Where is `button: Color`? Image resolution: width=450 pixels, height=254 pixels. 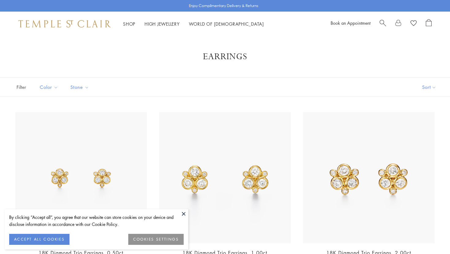
button: Color is located at coordinates (49, 87).